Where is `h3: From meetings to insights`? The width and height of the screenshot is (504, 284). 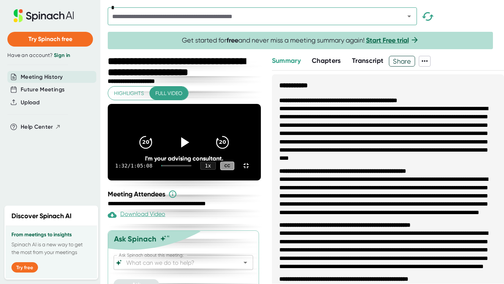
h3: From meetings to insights is located at coordinates (51, 234).